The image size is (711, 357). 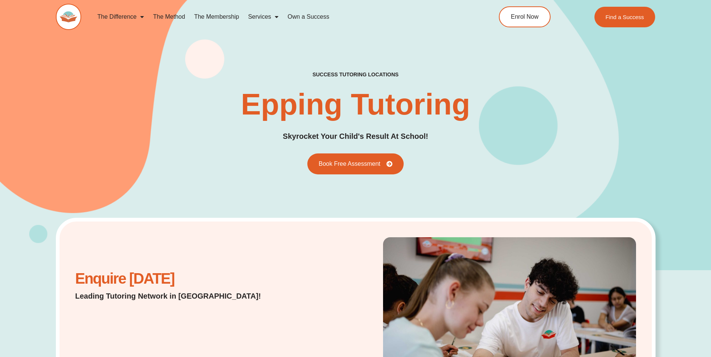 I want to click on span: Find a Success, so click(x=625, y=17).